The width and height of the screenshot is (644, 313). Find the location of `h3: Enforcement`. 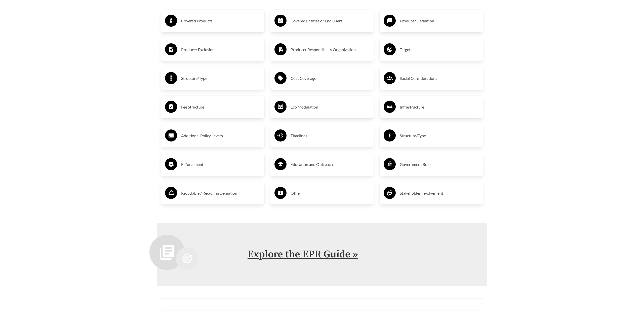

h3: Enforcement is located at coordinates (221, 164).